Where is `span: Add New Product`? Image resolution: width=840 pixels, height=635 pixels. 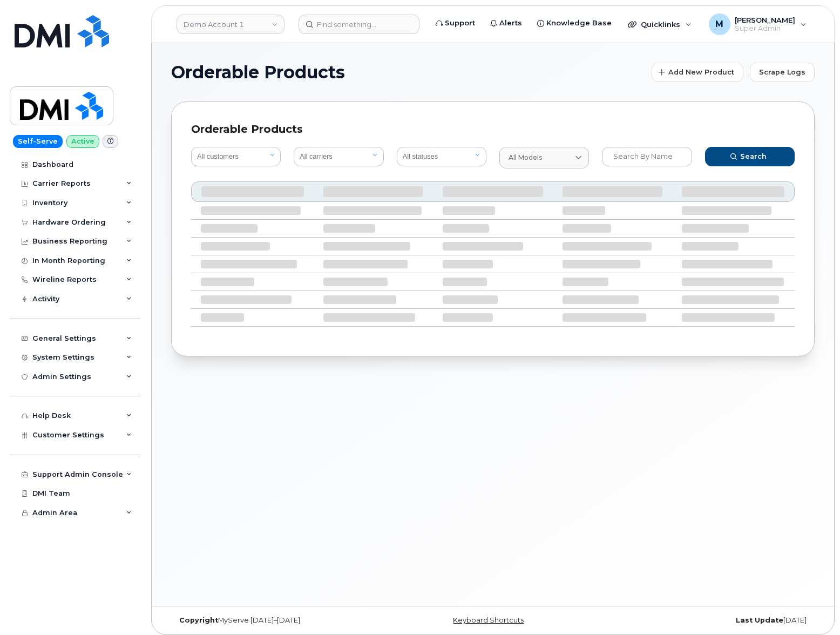 span: Add New Product is located at coordinates (701, 72).